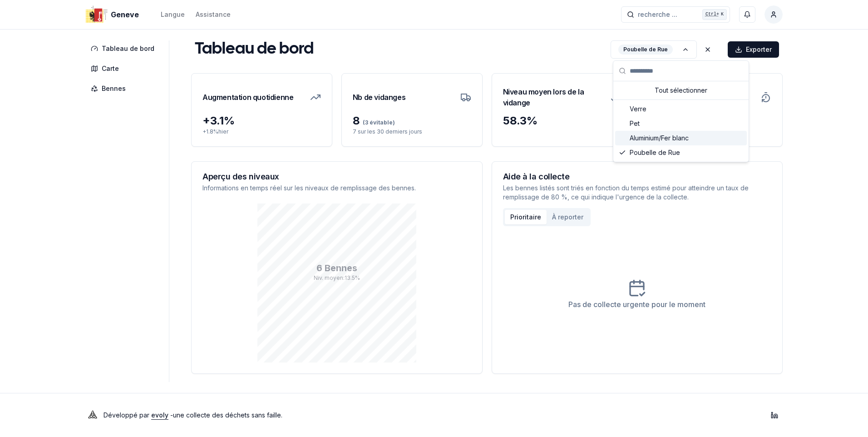 This screenshot has width=868, height=437. What do you see at coordinates (655, 152) in the screenshot?
I see `span: Poubelle de Rue` at bounding box center [655, 152].